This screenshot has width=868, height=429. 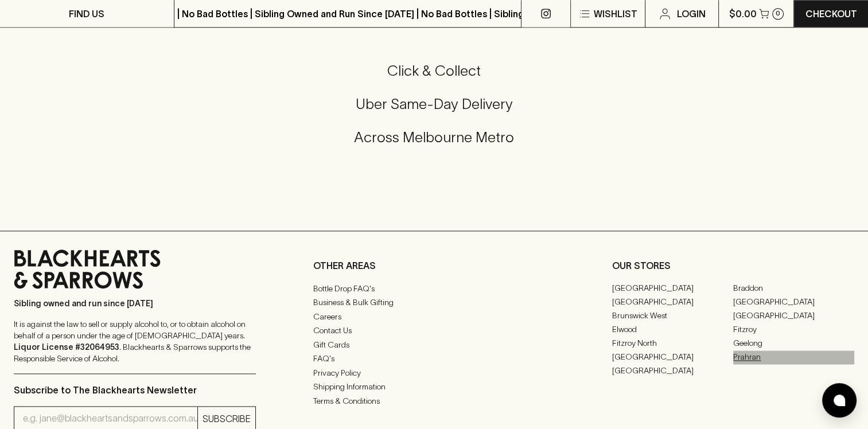 I want to click on a: Brunswick West, so click(x=672, y=316).